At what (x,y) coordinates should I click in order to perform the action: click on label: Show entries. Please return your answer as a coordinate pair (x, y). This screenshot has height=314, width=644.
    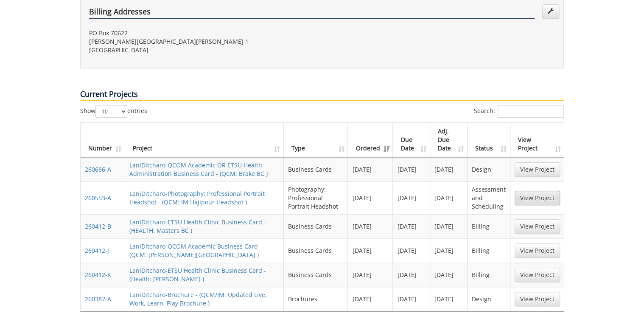
    Looking at the image, I should click on (114, 111).